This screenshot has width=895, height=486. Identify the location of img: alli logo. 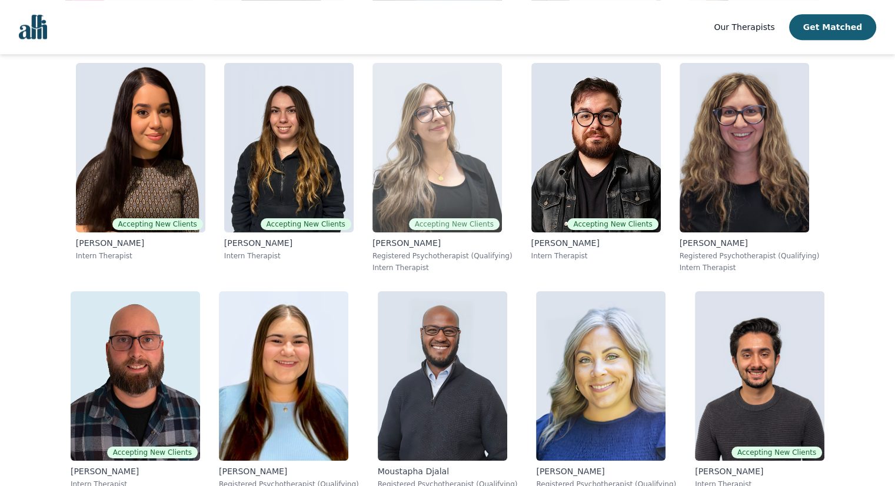
(33, 27).